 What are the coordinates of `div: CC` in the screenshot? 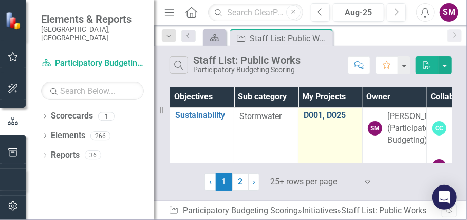 It's located at (440, 128).